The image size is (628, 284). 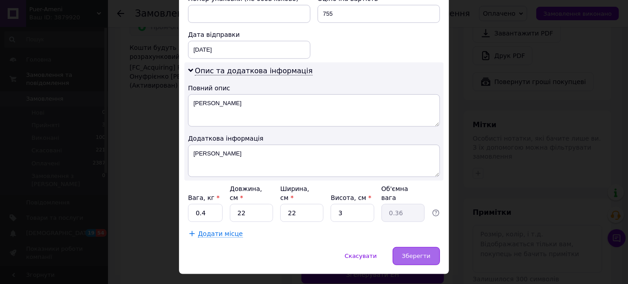 What do you see at coordinates (314, 88) in the screenshot?
I see `div: Повний опис` at bounding box center [314, 88].